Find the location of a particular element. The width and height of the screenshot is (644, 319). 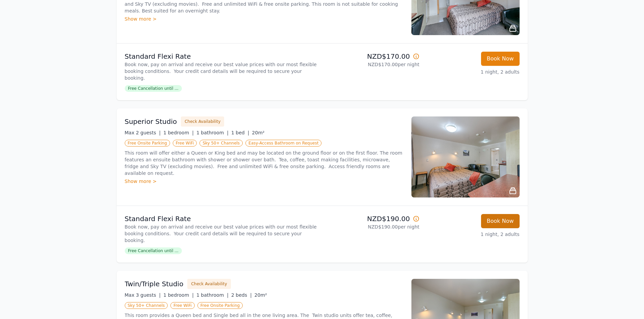

span: 2 beds | is located at coordinates (241, 295).